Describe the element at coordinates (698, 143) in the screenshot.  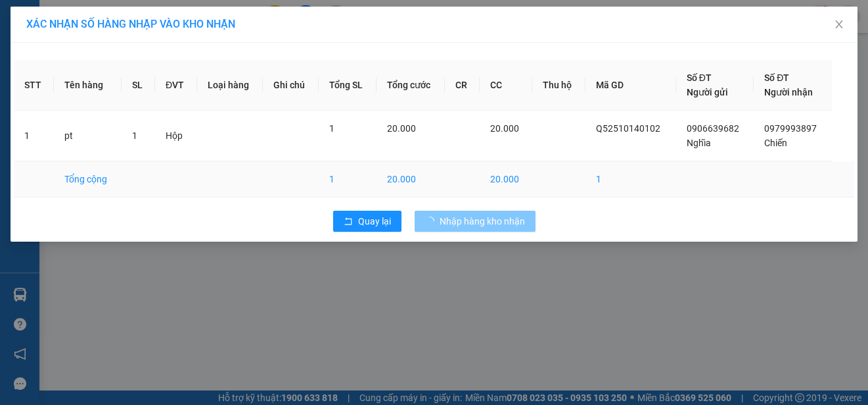
I see `span: Nghĩa` at that location.